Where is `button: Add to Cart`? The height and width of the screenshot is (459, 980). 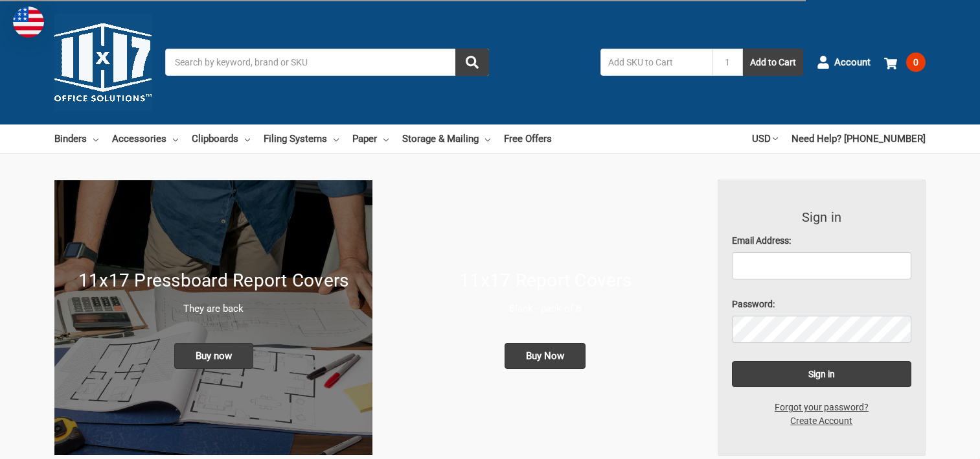 button: Add to Cart is located at coordinates (773, 62).